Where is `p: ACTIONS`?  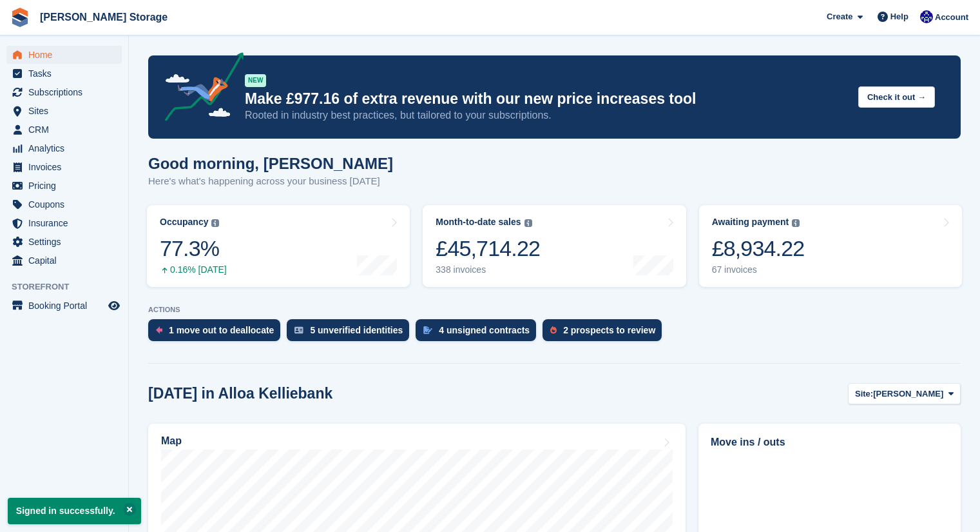
p: ACTIONS is located at coordinates (554, 310).